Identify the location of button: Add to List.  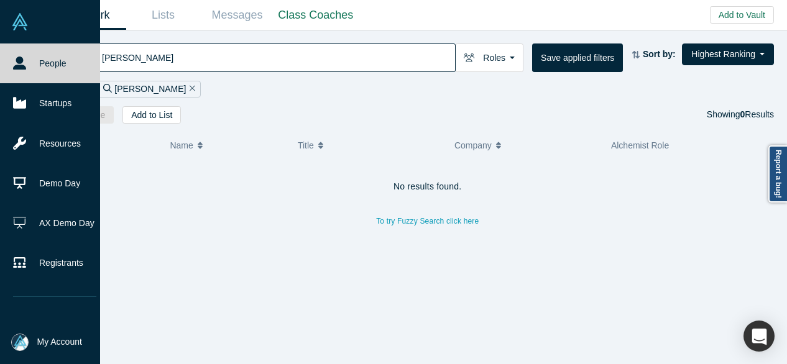
(152, 115).